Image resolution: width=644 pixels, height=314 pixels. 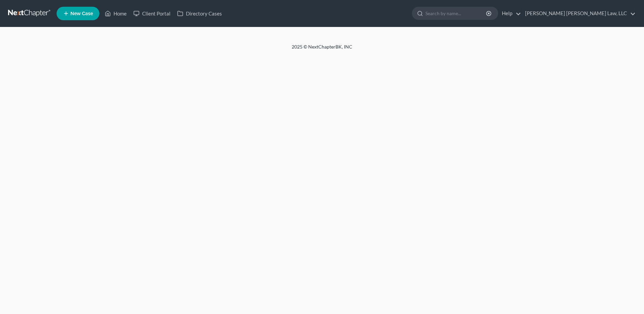 What do you see at coordinates (152, 14) in the screenshot?
I see `a: Client Portal` at bounding box center [152, 14].